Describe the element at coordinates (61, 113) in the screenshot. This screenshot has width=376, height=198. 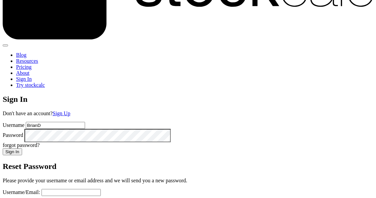
I see `a: Sign Up` at that location.